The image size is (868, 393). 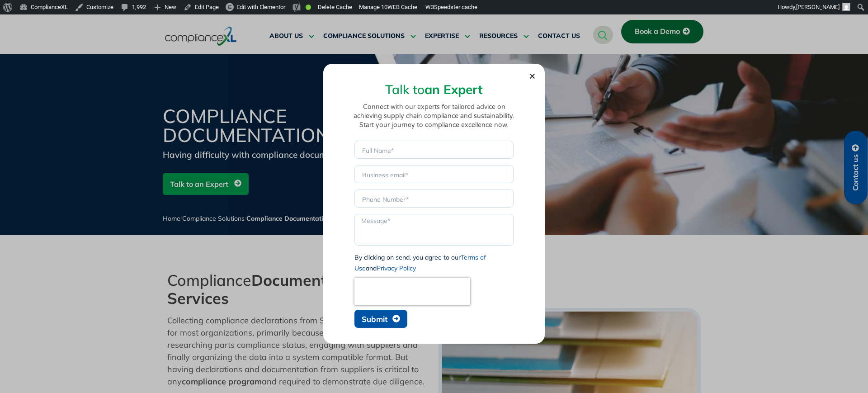 What do you see at coordinates (308, 7) in the screenshot?
I see `div: Good` at bounding box center [308, 7].